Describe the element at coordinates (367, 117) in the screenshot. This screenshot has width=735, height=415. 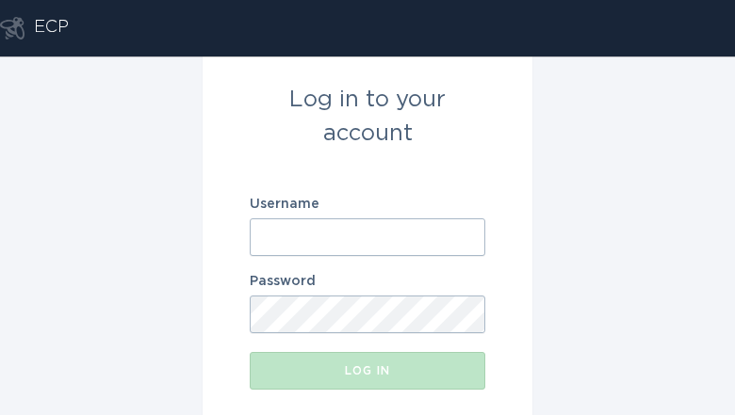
I see `div: Log in to your account` at that location.